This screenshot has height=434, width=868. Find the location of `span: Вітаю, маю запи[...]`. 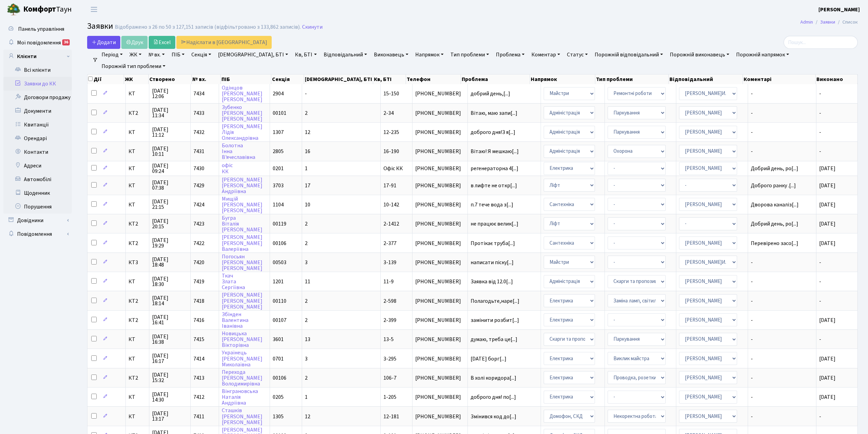

span: Вітаю, маю запи[...] is located at coordinates (494, 113).